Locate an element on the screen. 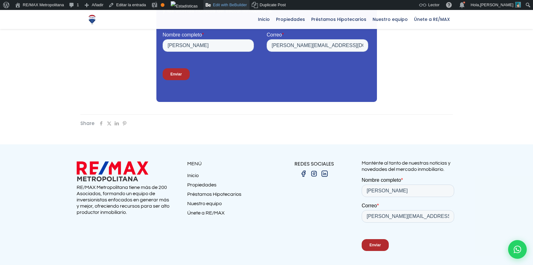 The height and width of the screenshot is (265, 533). a: x twitter icon is located at coordinates (109, 123).